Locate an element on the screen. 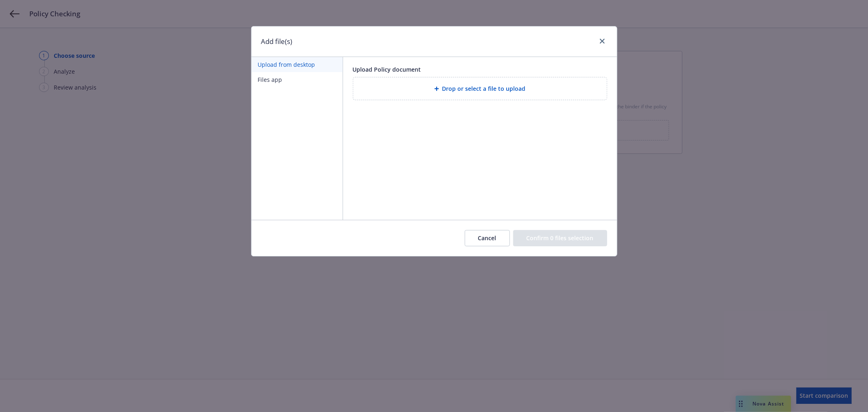  button: Files app is located at coordinates (298, 79).